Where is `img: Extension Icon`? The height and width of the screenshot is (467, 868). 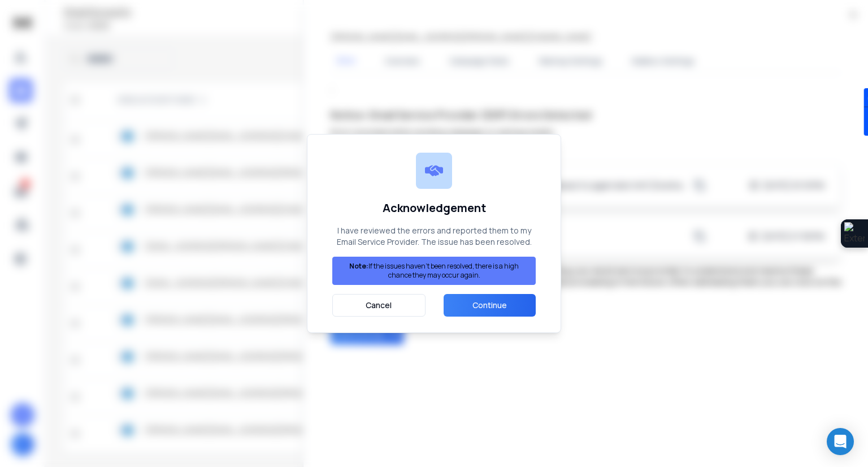 img: Extension Icon is located at coordinates (854, 233).